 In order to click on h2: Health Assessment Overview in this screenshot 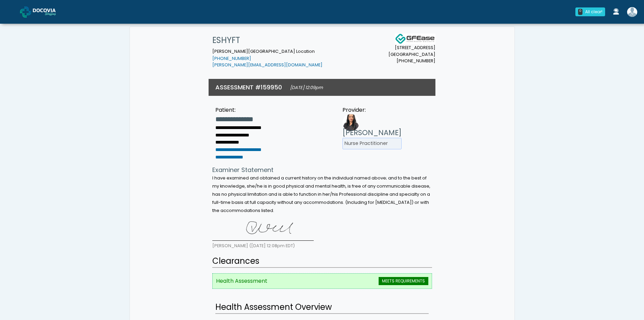, I will do `click(322, 307)`.